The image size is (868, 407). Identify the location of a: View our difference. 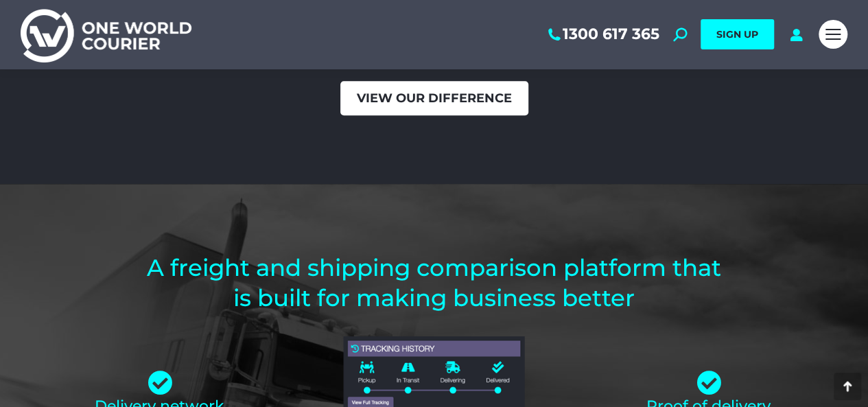
(434, 99).